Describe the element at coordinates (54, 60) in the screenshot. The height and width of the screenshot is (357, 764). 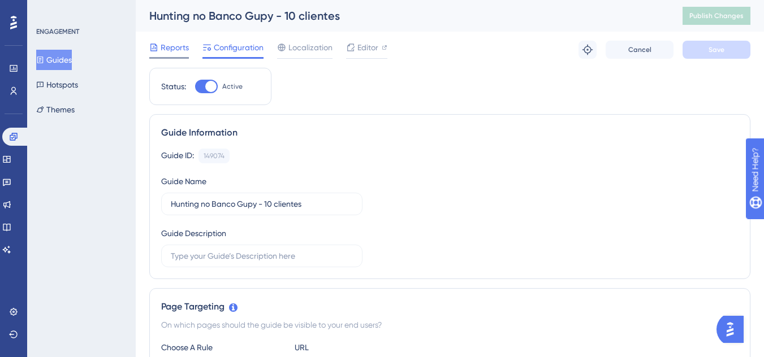
I see `button: Guides` at that location.